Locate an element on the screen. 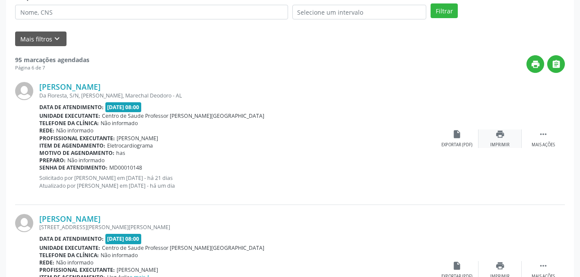 The image size is (580, 277). b: Senha de atendimento: is located at coordinates (73, 168).